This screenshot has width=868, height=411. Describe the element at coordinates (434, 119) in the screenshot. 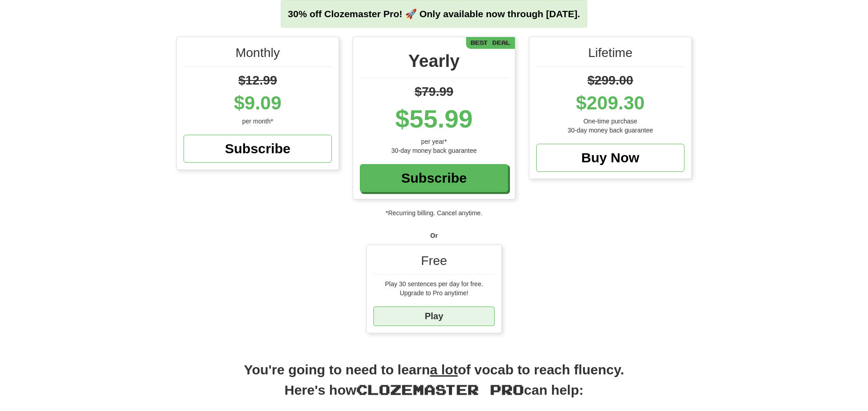

I see `div: $55.99` at that location.